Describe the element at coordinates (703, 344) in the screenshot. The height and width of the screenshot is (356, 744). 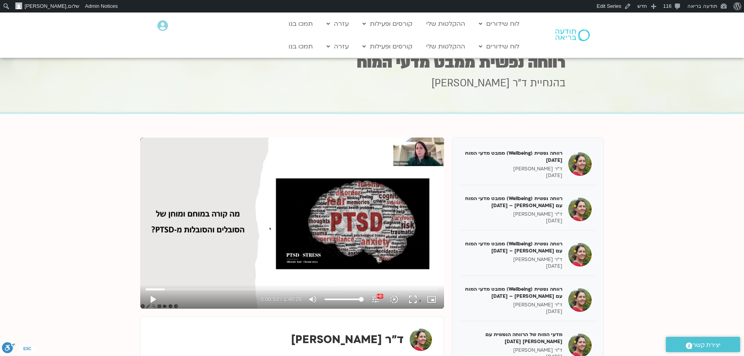
I see `a: יצירת קשר` at that location.